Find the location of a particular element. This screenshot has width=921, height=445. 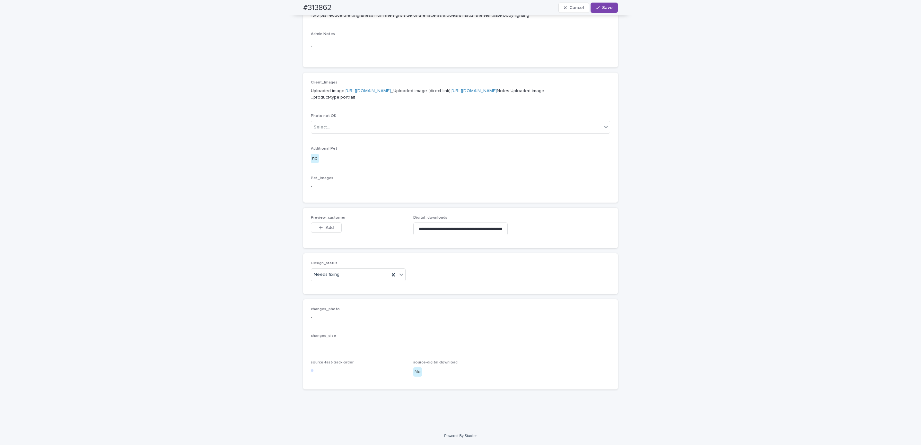

div: Select... is located at coordinates (322, 127).